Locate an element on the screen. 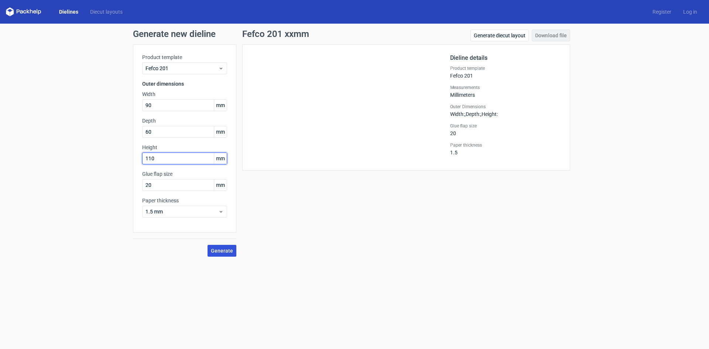 This screenshot has height=349, width=709. div: Fefco 201 is located at coordinates (506, 72).